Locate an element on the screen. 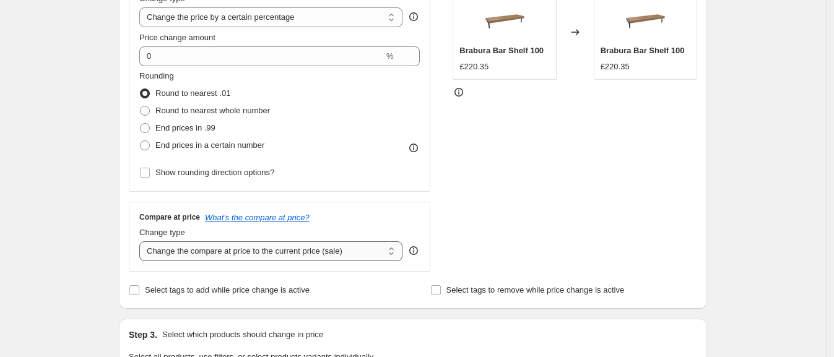 This screenshot has height=357, width=834. span: Rounding is located at coordinates (157, 76).